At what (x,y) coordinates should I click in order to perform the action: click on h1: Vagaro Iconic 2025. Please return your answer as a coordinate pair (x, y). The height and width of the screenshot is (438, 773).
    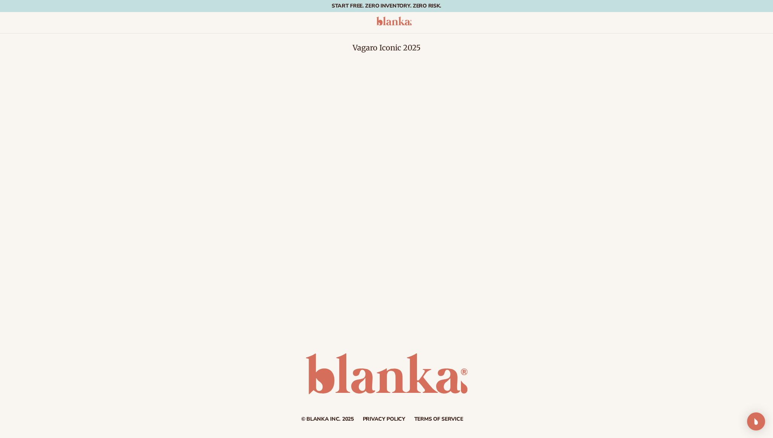
    Looking at the image, I should click on (386, 48).